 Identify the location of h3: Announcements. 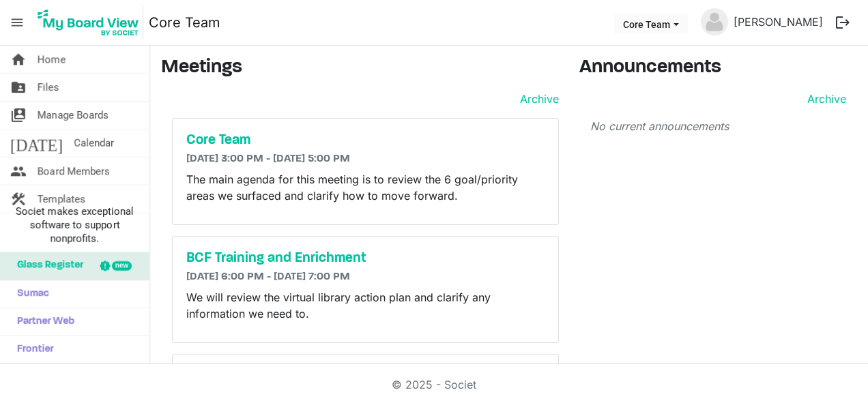
(718, 68).